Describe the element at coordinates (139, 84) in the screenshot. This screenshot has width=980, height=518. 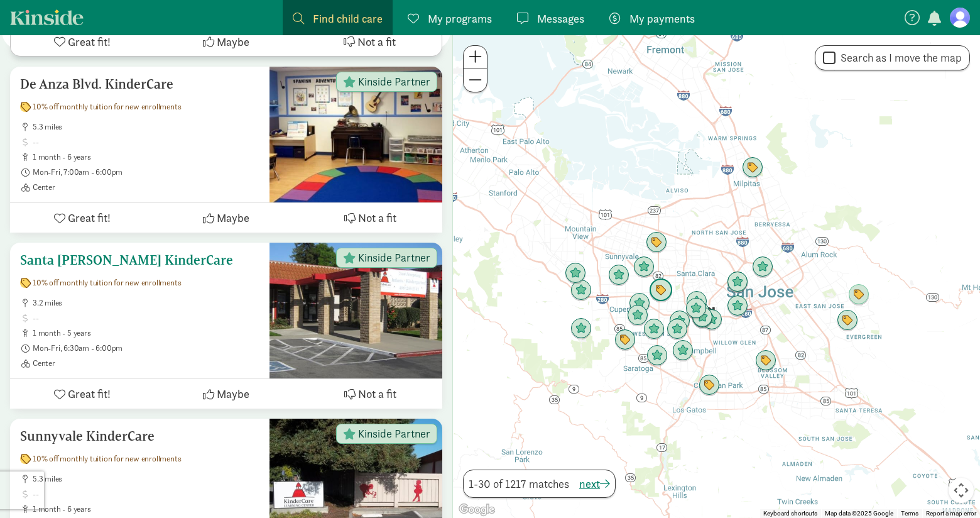
I see `h5: De Anza Blvd. KinderCare` at that location.